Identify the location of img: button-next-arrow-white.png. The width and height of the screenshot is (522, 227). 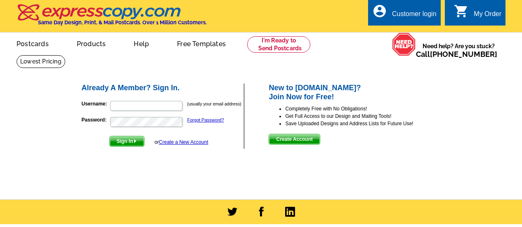
(135, 141).